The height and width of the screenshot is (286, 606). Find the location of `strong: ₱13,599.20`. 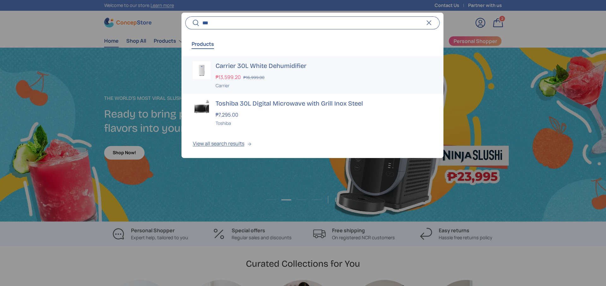

strong: ₱13,599.20 is located at coordinates (229, 77).